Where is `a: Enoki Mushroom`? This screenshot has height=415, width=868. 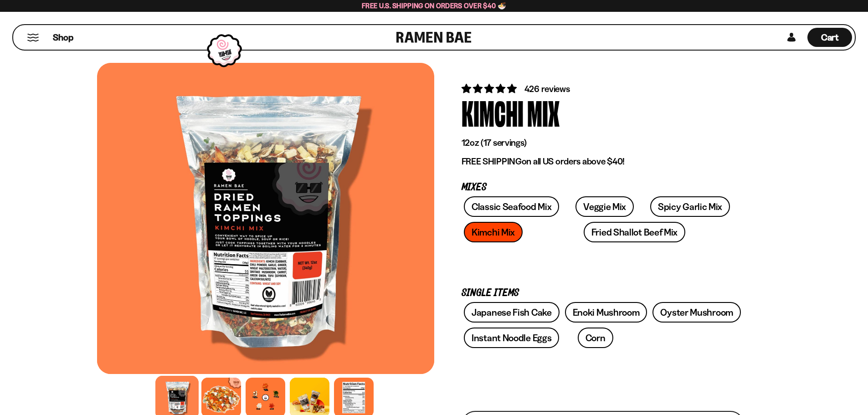
a: Enoki Mushroom is located at coordinates (606, 312).